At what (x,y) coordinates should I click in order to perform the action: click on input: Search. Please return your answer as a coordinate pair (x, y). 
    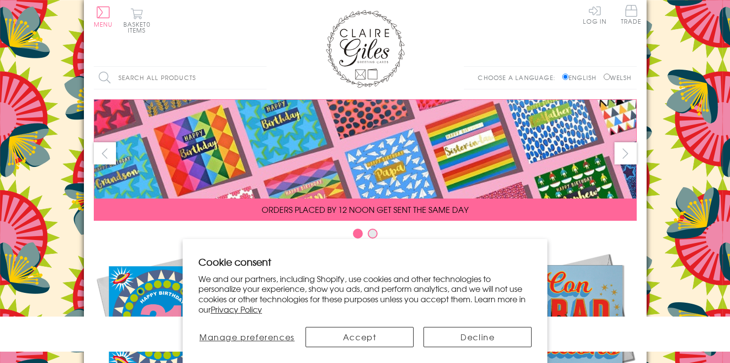
    Looking at the image, I should click on (262, 77).